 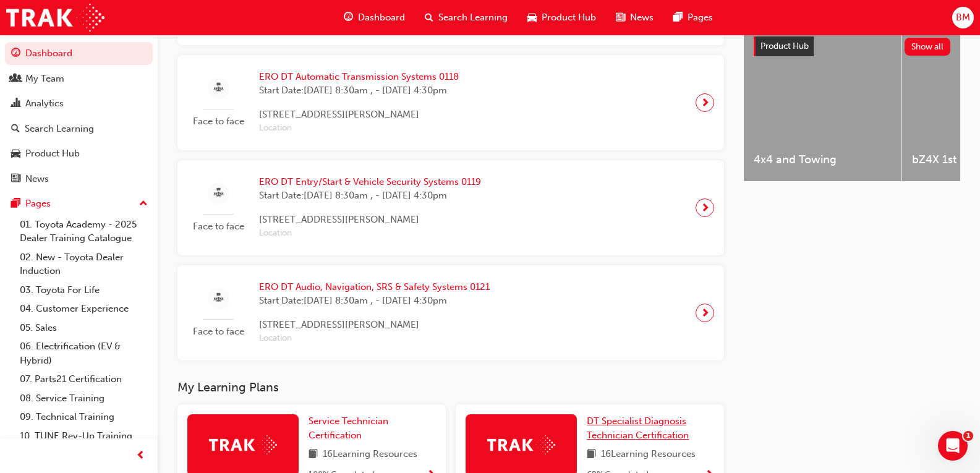 I want to click on span: News, so click(x=641, y=18).